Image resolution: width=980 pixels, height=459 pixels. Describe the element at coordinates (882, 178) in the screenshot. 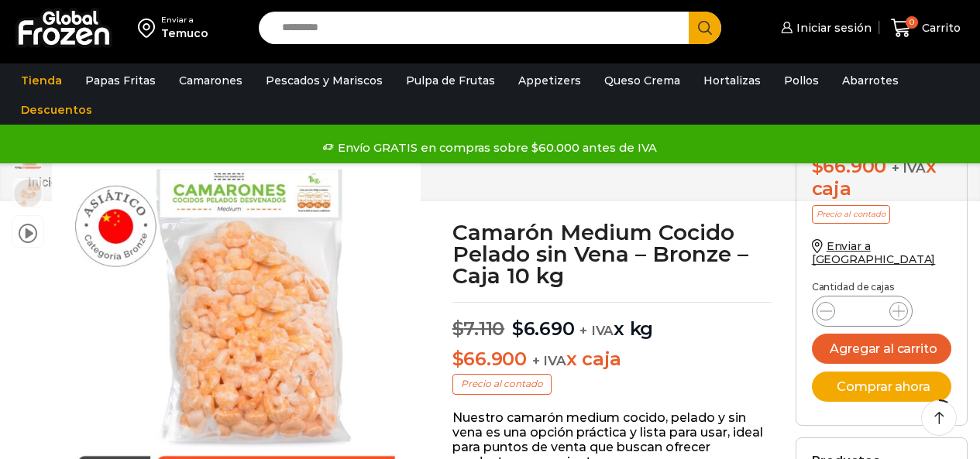

I see `div: x caja` at that location.